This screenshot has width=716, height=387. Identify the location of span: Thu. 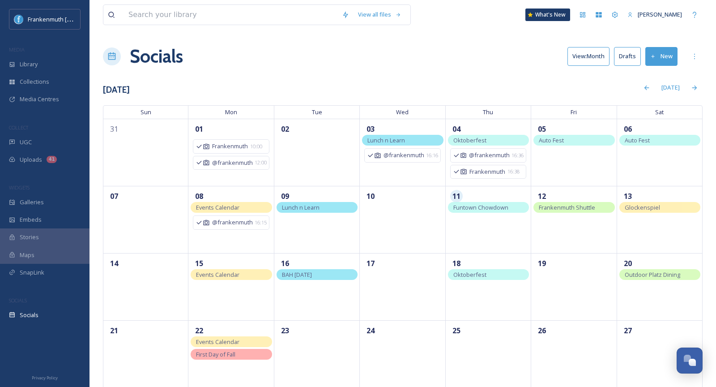
(488, 112).